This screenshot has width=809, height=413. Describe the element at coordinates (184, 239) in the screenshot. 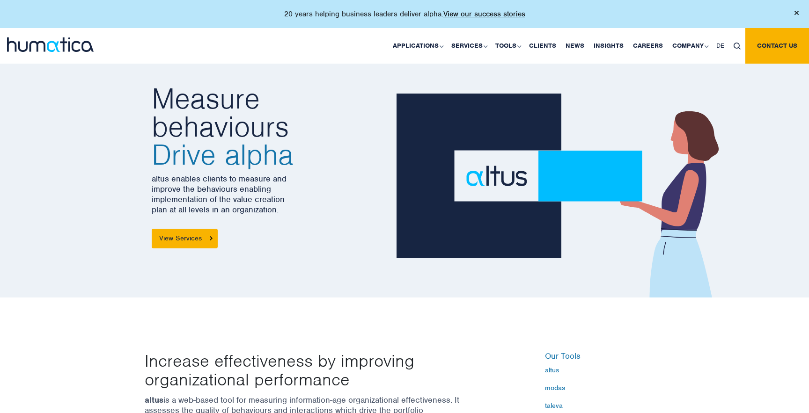

I see `a: View Services` at that location.